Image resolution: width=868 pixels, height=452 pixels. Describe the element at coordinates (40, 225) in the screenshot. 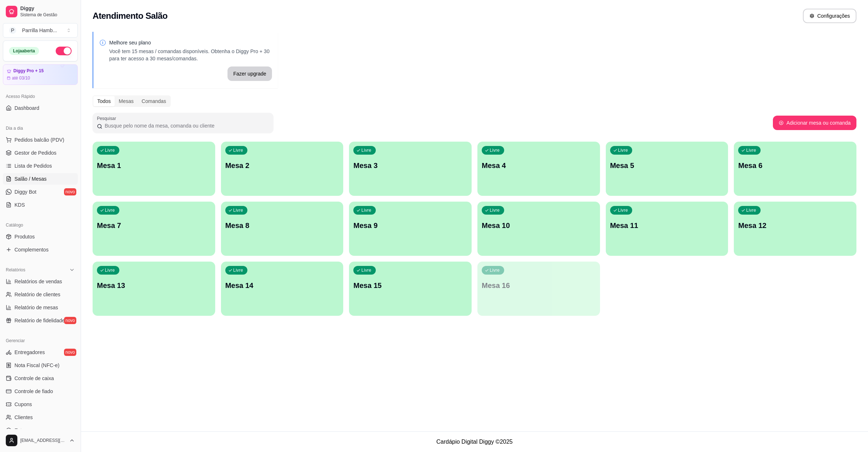

I see `div: Catálogo` at that location.